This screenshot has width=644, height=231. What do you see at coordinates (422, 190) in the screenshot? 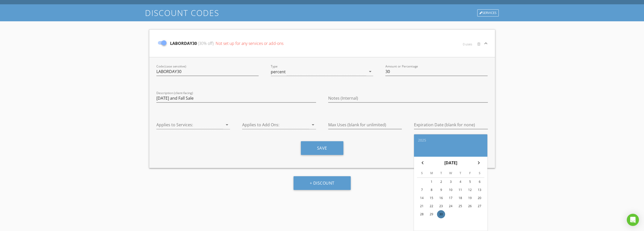
I see `button: 7` at bounding box center [422, 190].